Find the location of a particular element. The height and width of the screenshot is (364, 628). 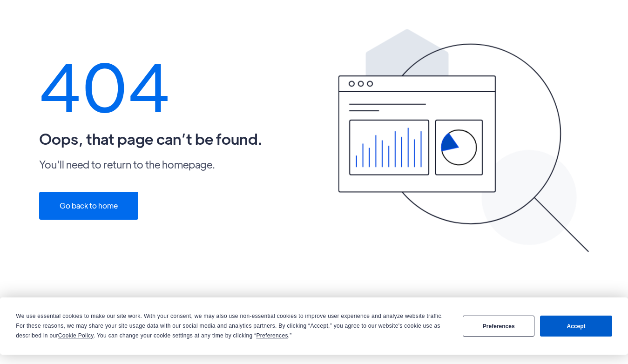

span: Cookie Policy is located at coordinates (76, 335).